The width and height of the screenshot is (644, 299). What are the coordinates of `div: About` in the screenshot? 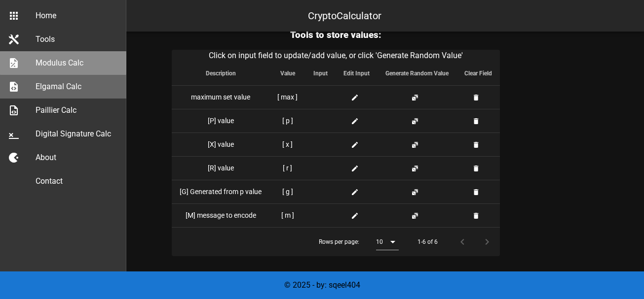 It's located at (77, 157).